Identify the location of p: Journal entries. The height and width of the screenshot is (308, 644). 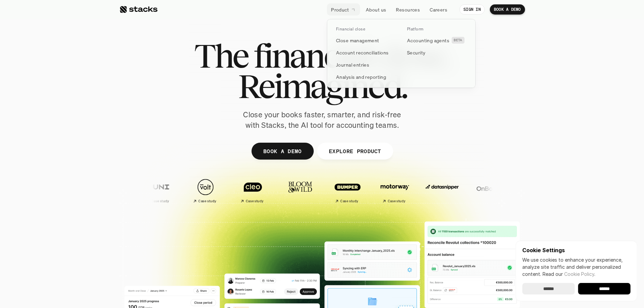
(353, 65).